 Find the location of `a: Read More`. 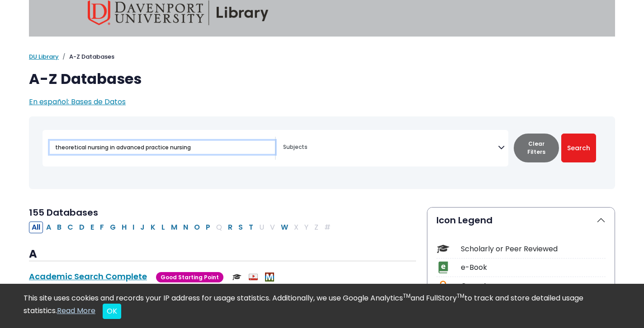

a: Read More is located at coordinates (76, 310).